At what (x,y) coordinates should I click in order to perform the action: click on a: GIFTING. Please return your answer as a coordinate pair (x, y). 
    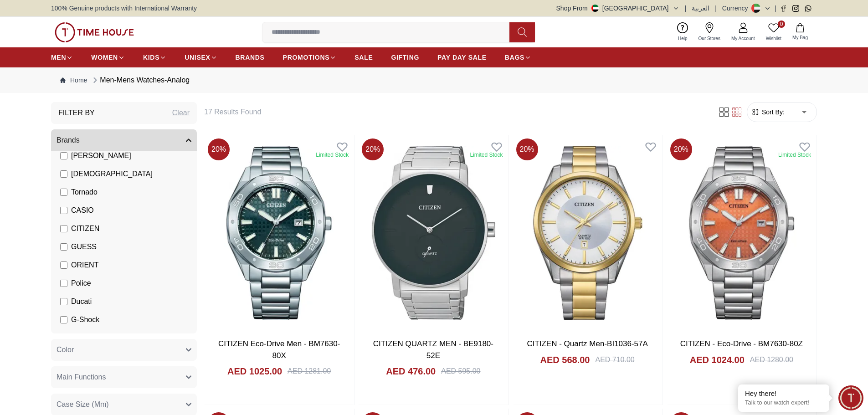
    Looking at the image, I should click on (405, 57).